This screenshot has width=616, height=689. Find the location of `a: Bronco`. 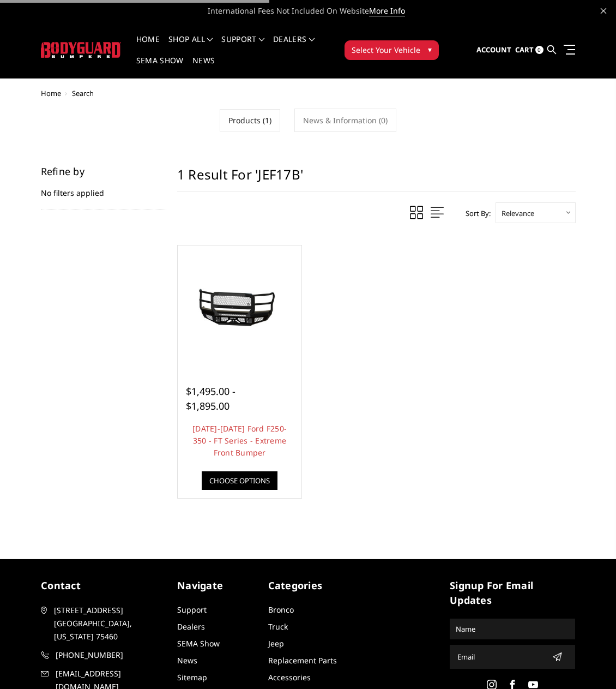

a: Bronco is located at coordinates (281, 609).